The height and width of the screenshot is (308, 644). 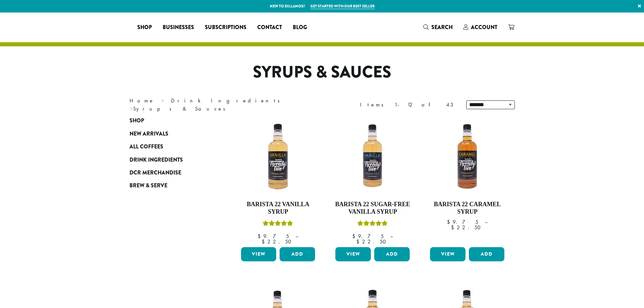 I want to click on a: Get started with our best seller, so click(x=343, y=6).